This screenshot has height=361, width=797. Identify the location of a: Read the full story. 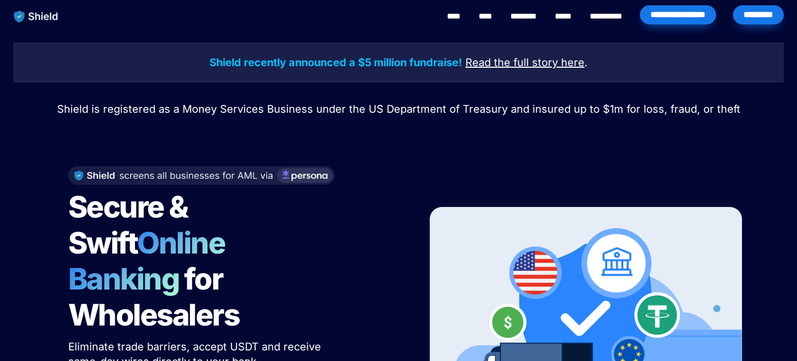
(512, 63).